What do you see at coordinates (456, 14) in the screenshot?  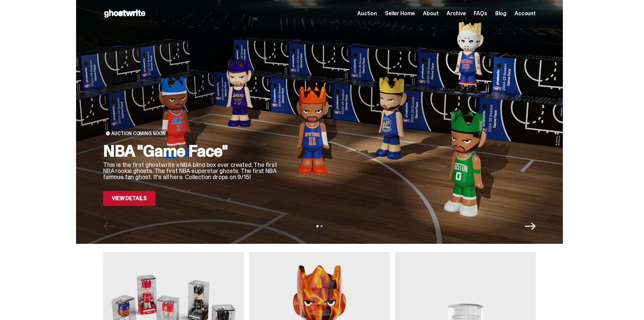 I see `a: Archive` at bounding box center [456, 14].